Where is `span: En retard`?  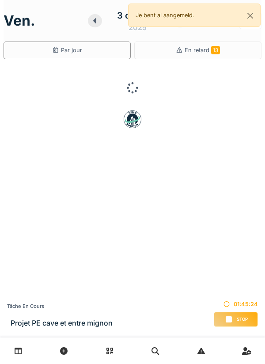 span: En retard is located at coordinates (202, 50).